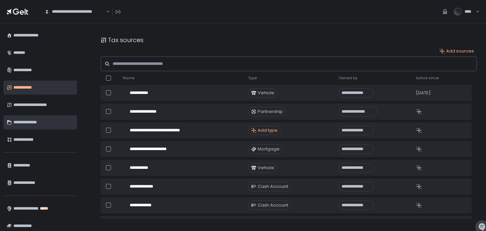  What do you see at coordinates (456, 51) in the screenshot?
I see `div: Add sources` at bounding box center [456, 51].